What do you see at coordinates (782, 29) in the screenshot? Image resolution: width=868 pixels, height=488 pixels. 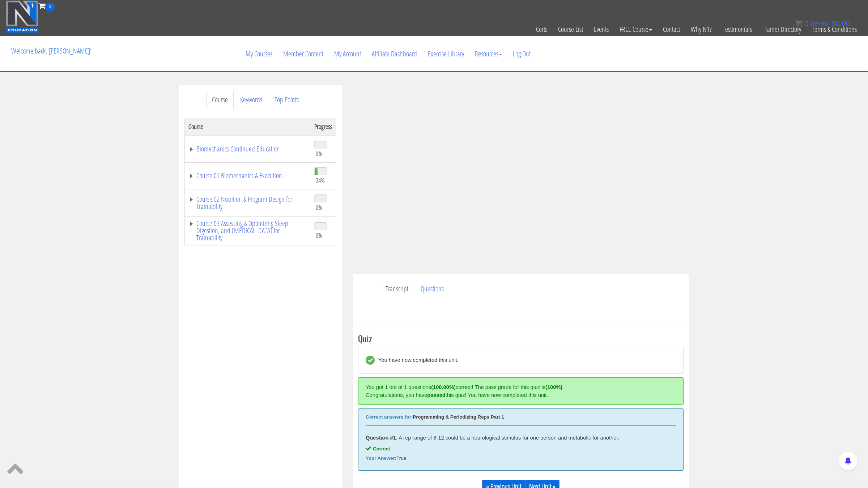 I see `a: Trainer Directory` at bounding box center [782, 29].